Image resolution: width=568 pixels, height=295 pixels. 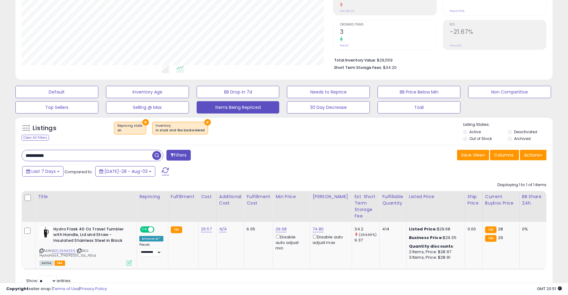 What do you see at coordinates (388, 25) in the screenshot?
I see `span: Ordered Items` at bounding box center [388, 25].